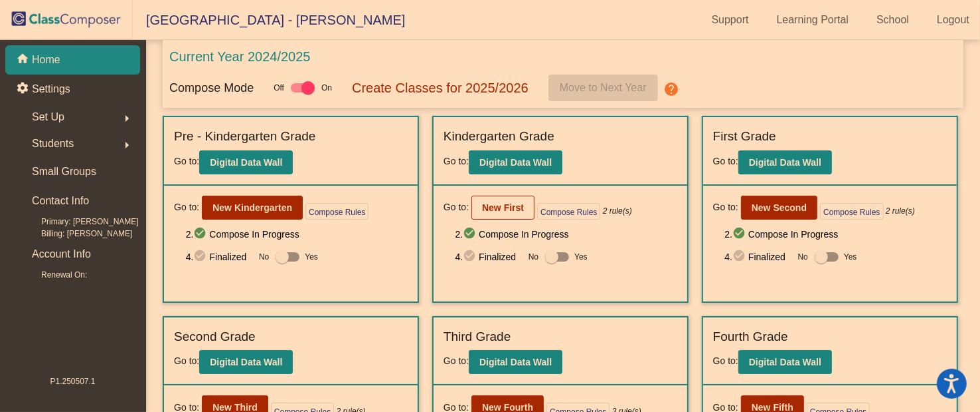 The image size is (980, 412). Describe the element at coordinates (51, 89) in the screenshot. I see `p: Settings` at that location.